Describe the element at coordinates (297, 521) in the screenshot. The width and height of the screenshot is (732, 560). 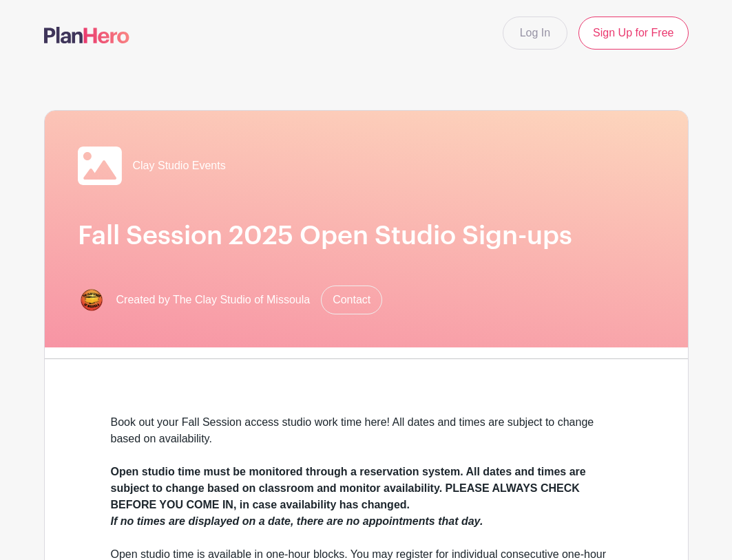
I see `em: If no times are displayed on a date, there are no appointments that day.` at that location.